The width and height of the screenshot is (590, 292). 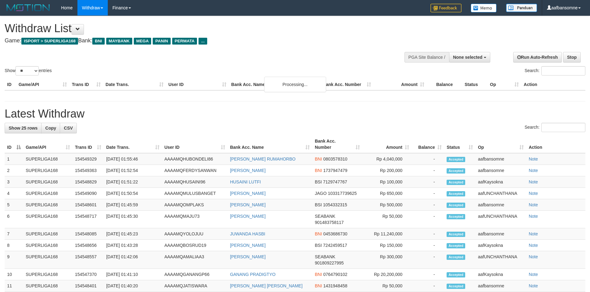 What do you see at coordinates (321, 194) in the screenshot?
I see `span: JAGO` at bounding box center [321, 194].